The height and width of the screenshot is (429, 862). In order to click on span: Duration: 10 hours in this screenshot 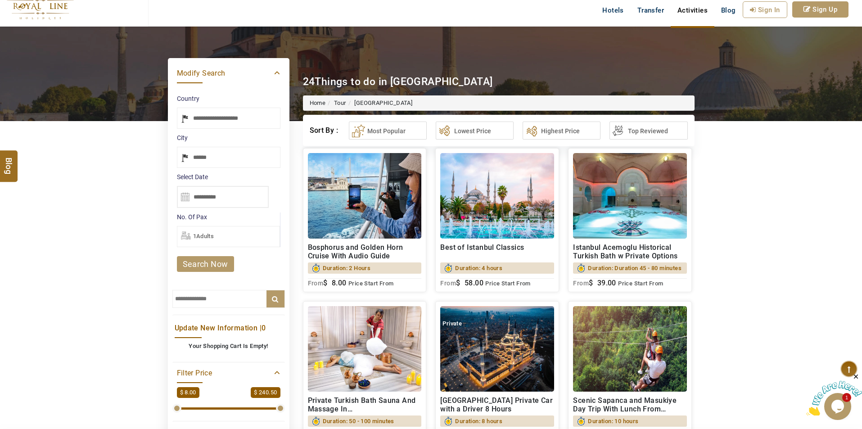, I will do `click(613, 421)`.